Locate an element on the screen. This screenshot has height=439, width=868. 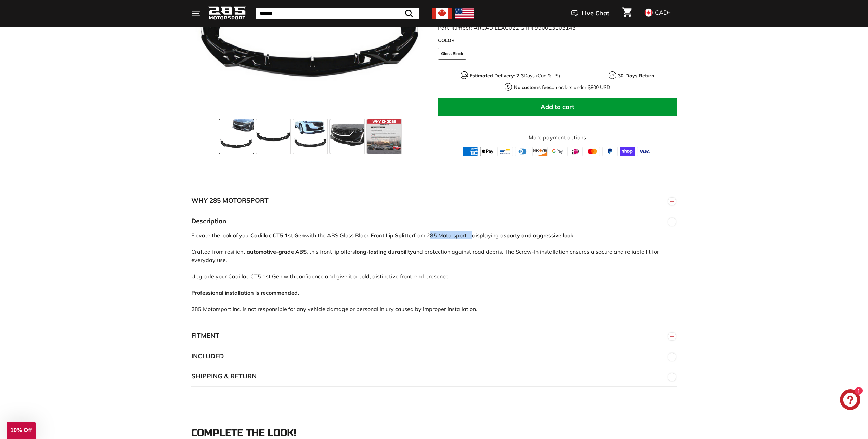
img: ideal is located at coordinates (575, 152).